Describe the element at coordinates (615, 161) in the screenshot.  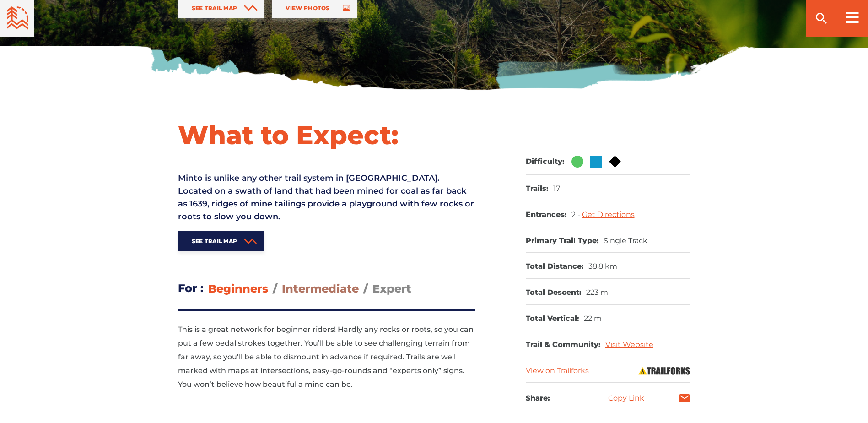
I see `img: Black Diamond` at that location.